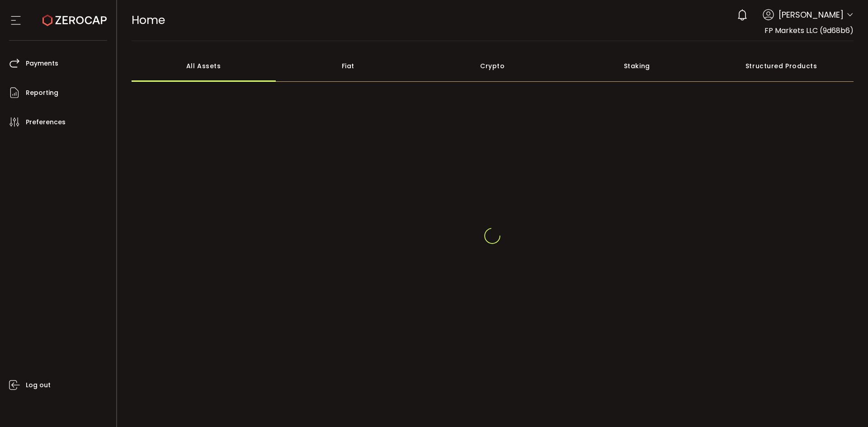 The image size is (868, 427). What do you see at coordinates (42, 64) in the screenshot?
I see `span: Payments` at bounding box center [42, 64].